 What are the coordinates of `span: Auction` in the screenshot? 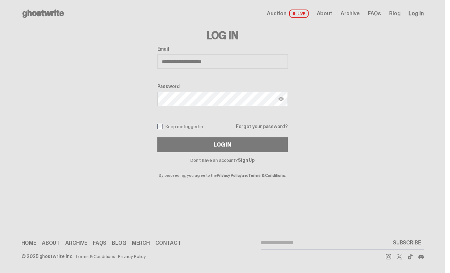 It's located at (277, 14).